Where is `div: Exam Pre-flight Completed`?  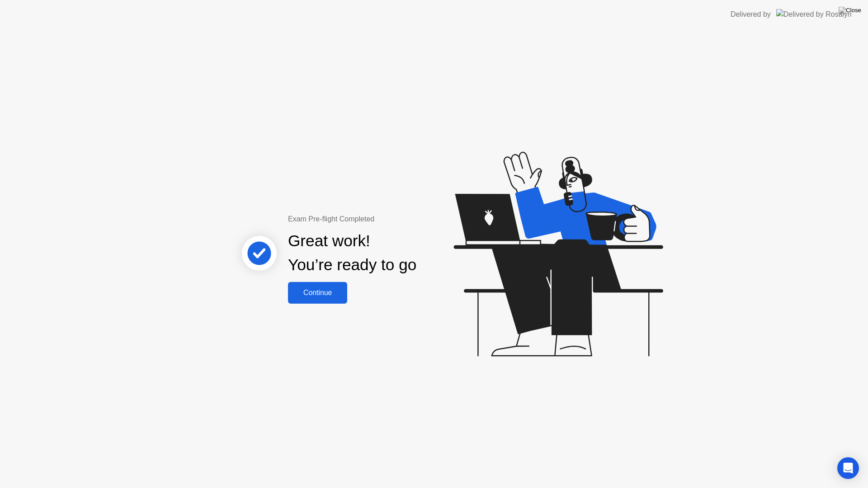 div: Exam Pre-flight Completed is located at coordinates (381, 219).